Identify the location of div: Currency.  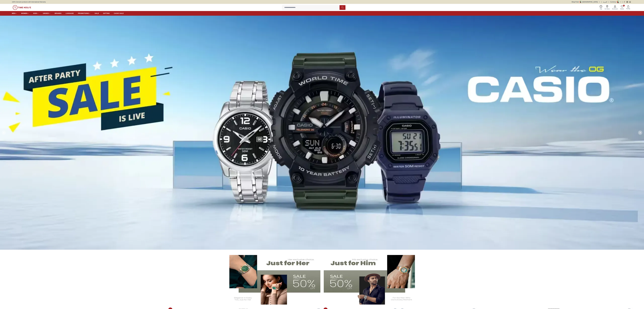
(614, 2).